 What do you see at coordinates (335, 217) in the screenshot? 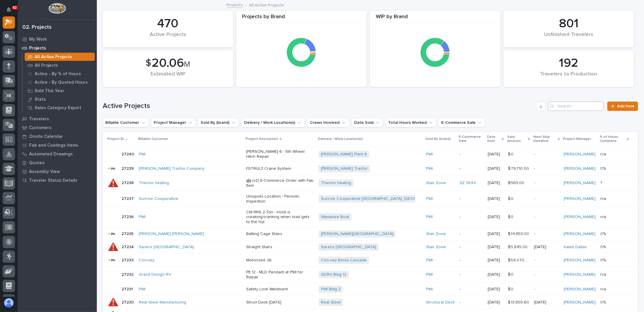
I see `a: Wawasee Boat` at bounding box center [335, 217].